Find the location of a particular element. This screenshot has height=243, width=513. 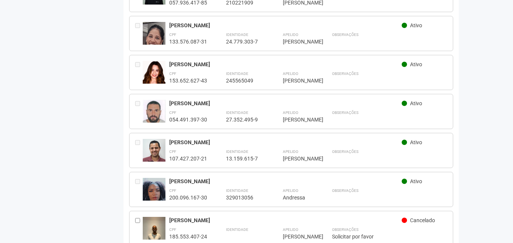

div: 054.491.397-30 is located at coordinates (188, 120).